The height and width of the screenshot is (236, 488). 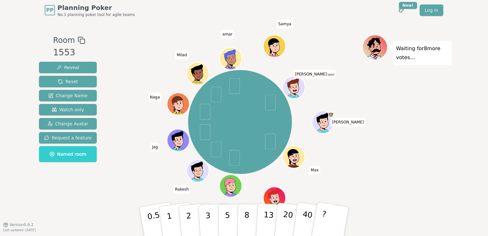 What do you see at coordinates (68, 96) in the screenshot?
I see `span: Change Name` at bounding box center [68, 96].